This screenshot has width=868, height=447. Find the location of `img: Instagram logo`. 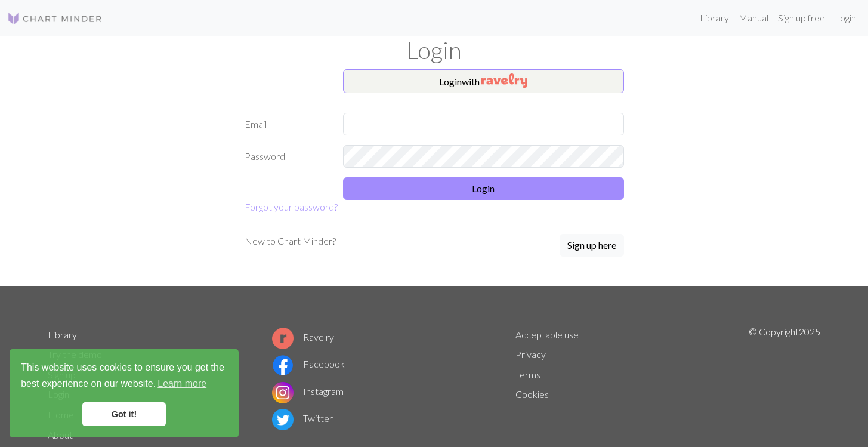

img: Instagram logo is located at coordinates (283, 393).